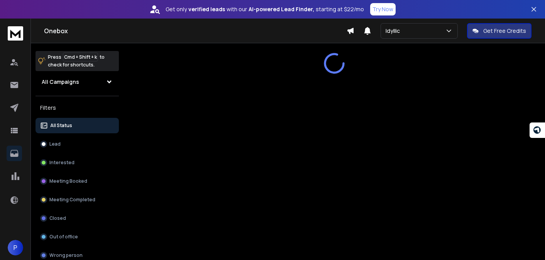  I want to click on h1: Onebox, so click(195, 31).